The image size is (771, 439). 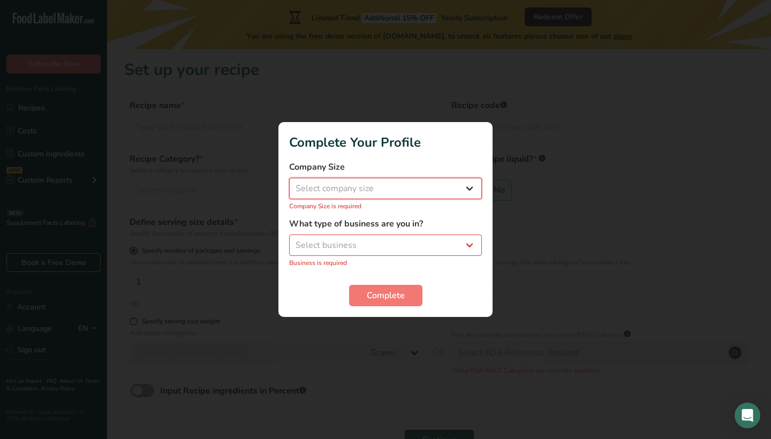 What do you see at coordinates (385, 206) in the screenshot?
I see `p: Company Size is required` at bounding box center [385, 206].